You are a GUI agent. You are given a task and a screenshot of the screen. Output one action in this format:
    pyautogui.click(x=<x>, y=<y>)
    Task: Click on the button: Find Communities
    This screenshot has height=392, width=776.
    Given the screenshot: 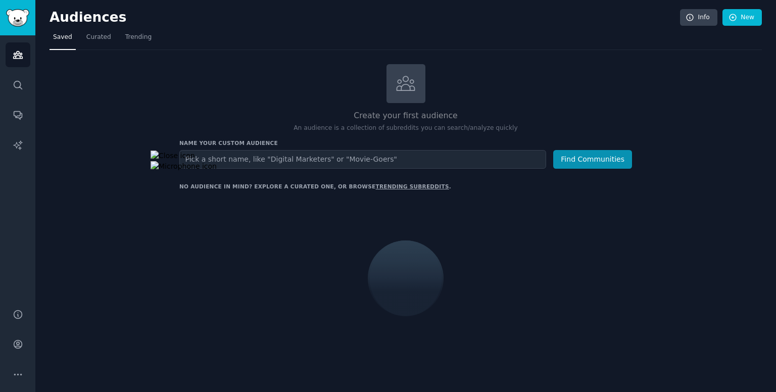 What is the action you would take?
    pyautogui.click(x=593, y=159)
    